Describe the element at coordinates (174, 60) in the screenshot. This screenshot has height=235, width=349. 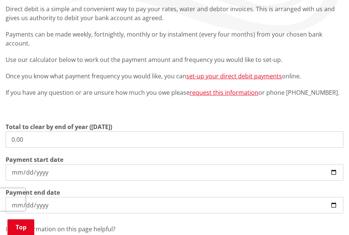
I see `p: Use our calculator below to work out the payment amount and frequency you would like to set-up.` at that location.